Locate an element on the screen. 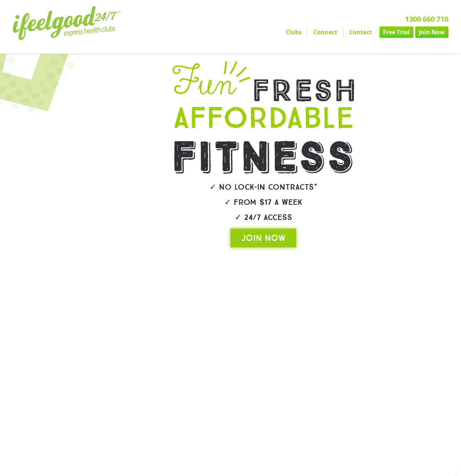 The width and height of the screenshot is (461, 476). a: Clubs is located at coordinates (293, 32).